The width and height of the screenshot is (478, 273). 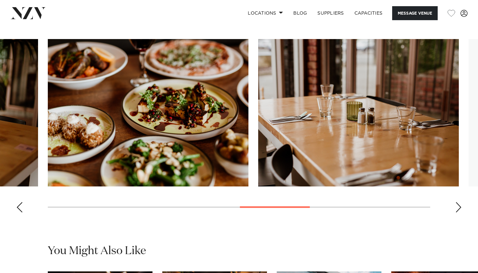 I want to click on button: Message Venue, so click(x=415, y=13).